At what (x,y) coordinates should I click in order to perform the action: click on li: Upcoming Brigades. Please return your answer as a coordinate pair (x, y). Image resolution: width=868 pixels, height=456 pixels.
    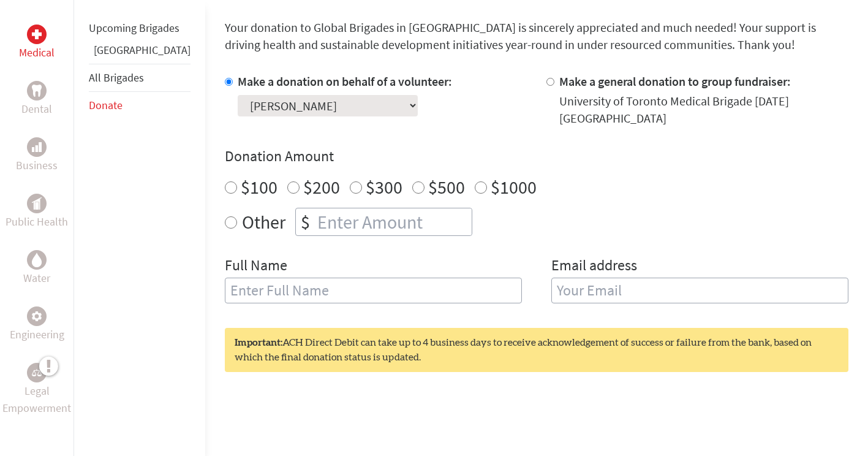
    Looking at the image, I should click on (140, 28).